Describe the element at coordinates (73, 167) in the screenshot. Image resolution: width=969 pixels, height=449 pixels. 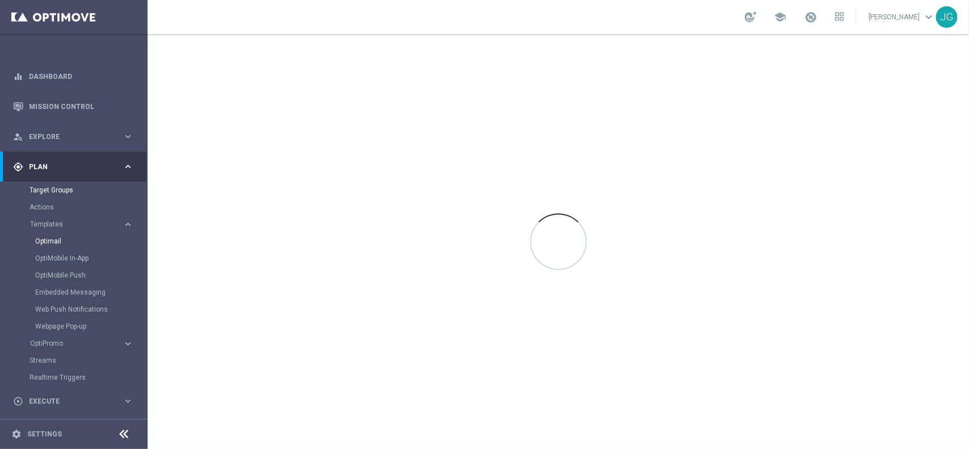
I see `button: gps_fixed Plan keyboard_arrow_right` at that location.